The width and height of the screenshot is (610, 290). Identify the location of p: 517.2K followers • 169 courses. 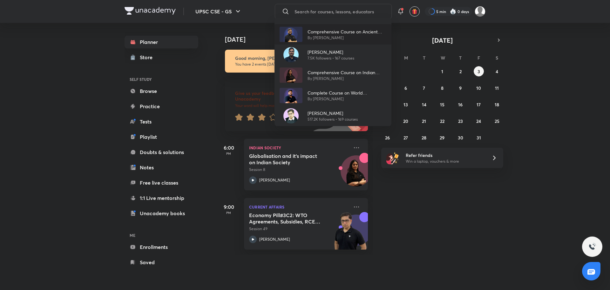
(333, 119).